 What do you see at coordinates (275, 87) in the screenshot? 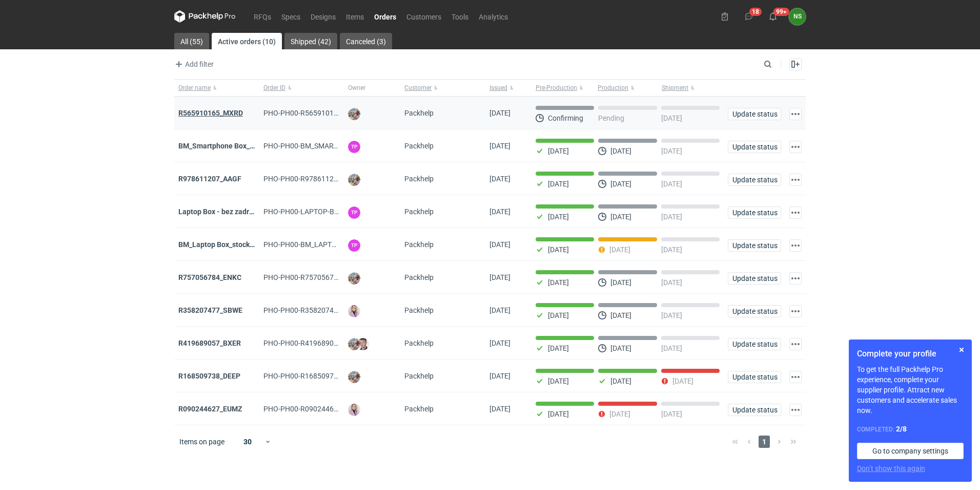
I see `span: Order ID` at bounding box center [275, 87].